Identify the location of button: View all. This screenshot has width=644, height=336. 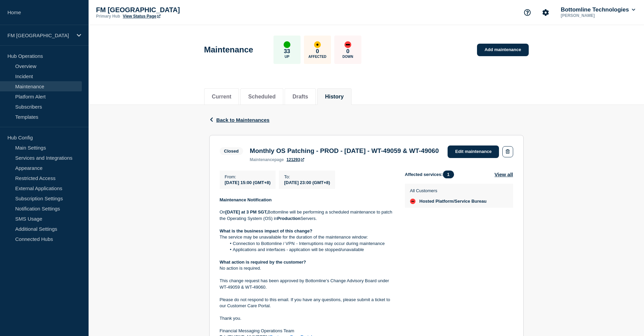
(504, 174).